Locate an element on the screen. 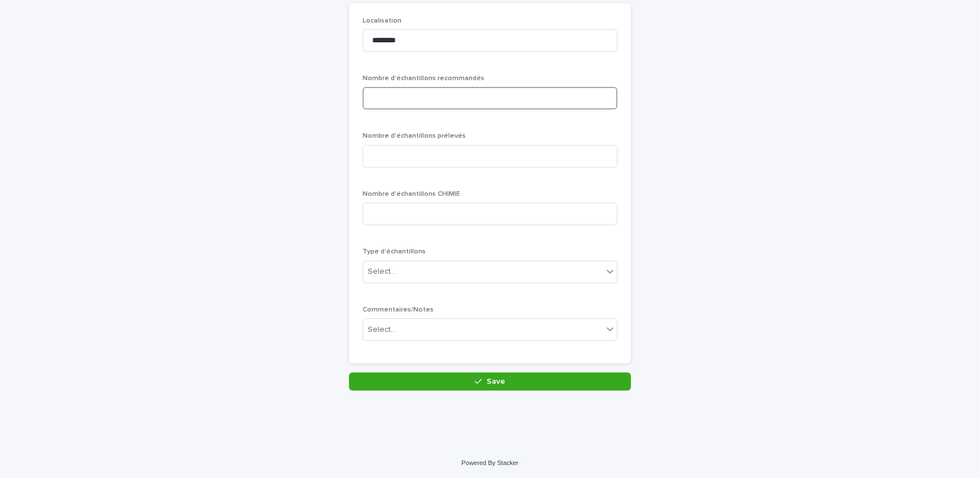 The width and height of the screenshot is (980, 478). span: Nombre d'échantillons recommandés is located at coordinates (423, 78).